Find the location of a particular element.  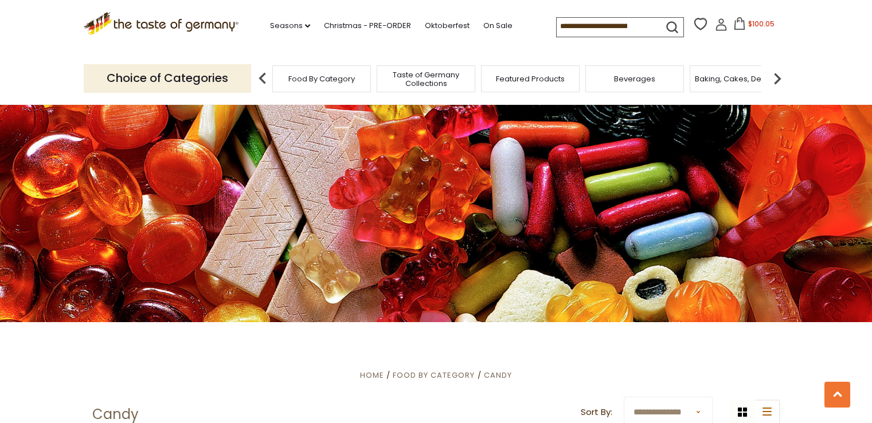

img: next arrow is located at coordinates (777, 79).